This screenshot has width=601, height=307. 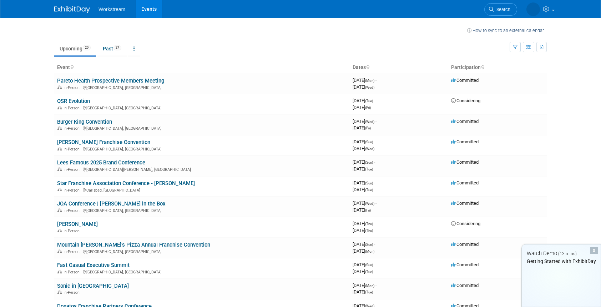 I want to click on span: Considering, so click(x=466, y=100).